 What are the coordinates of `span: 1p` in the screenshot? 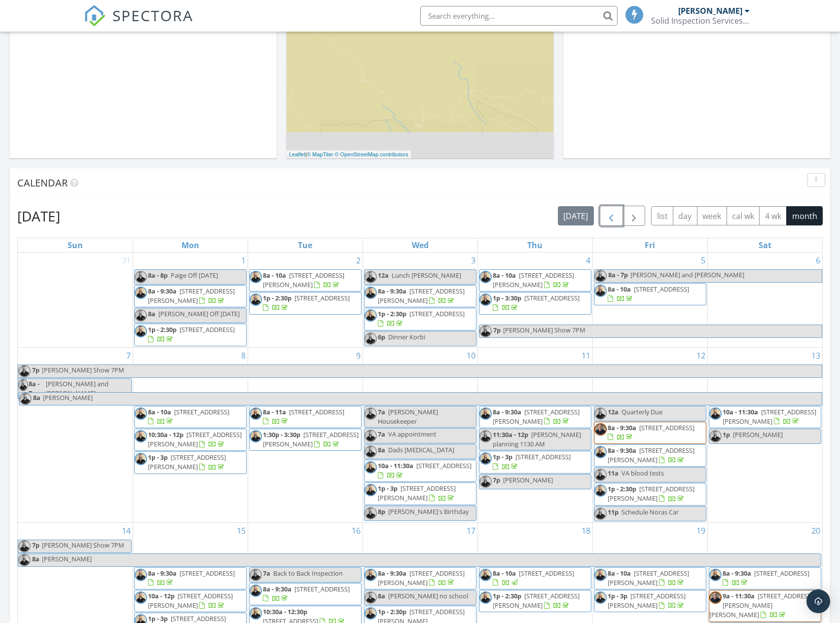 It's located at (725, 435).